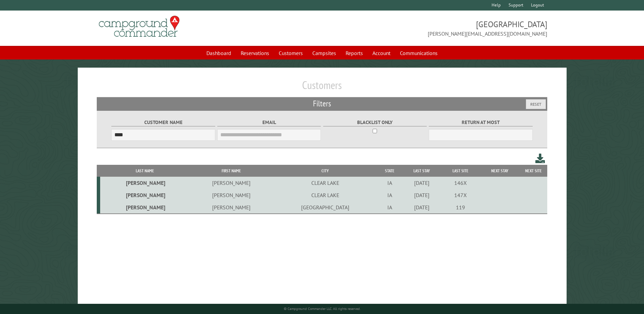 The height and width of the screenshot is (314, 644). What do you see at coordinates (325, 171) in the screenshot?
I see `th: City` at bounding box center [325, 171].